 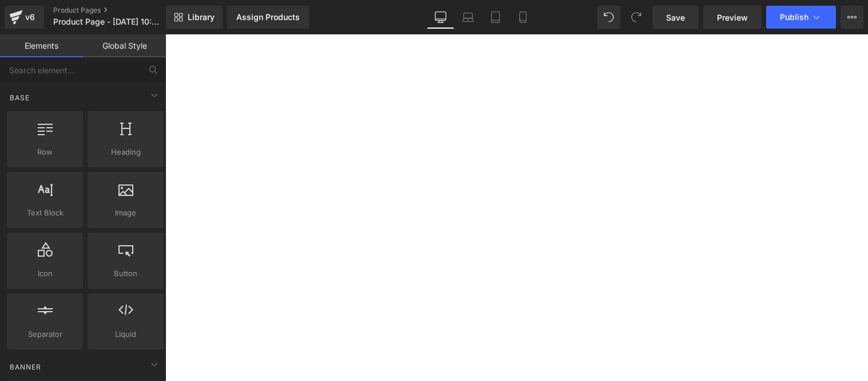 I want to click on a: v6, so click(x=24, y=17).